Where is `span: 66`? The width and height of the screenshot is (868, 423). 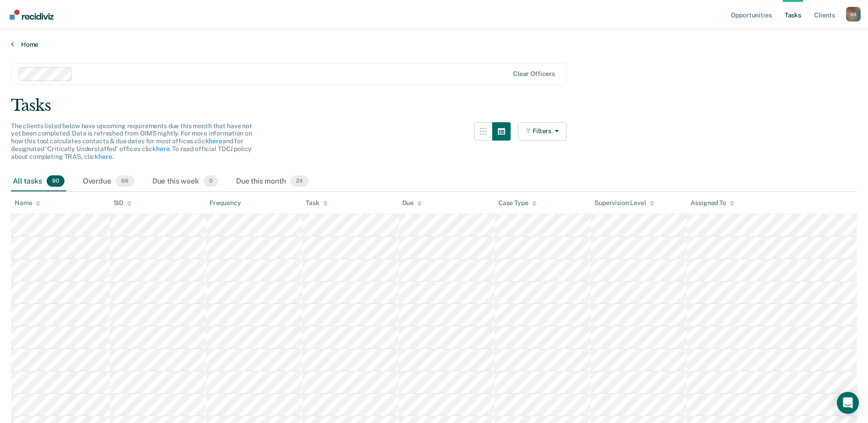 span: 66 is located at coordinates (125, 181).